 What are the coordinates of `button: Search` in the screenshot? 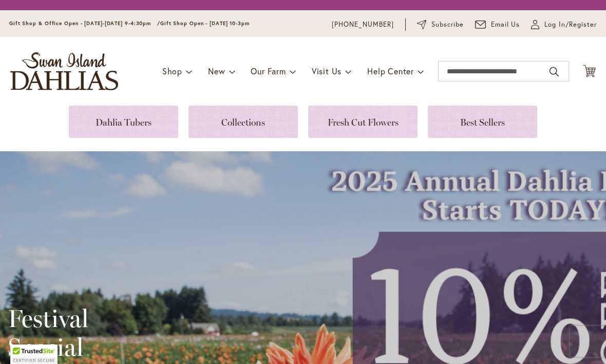 It's located at (554, 72).